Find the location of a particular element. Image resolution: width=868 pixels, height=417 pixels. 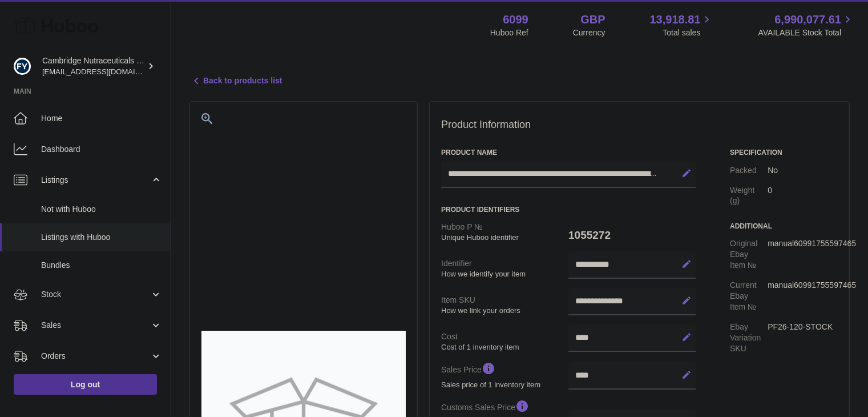

h3: Specification is located at coordinates (784, 152).